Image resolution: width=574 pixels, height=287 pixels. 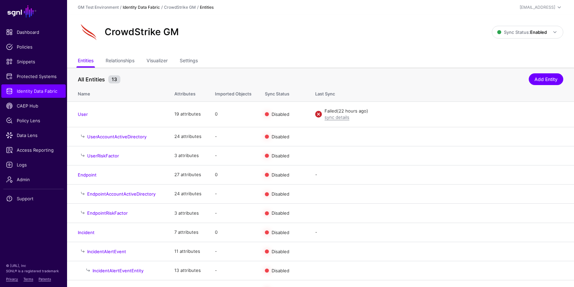 I want to click on td: 19 attributes, so click(x=188, y=114).